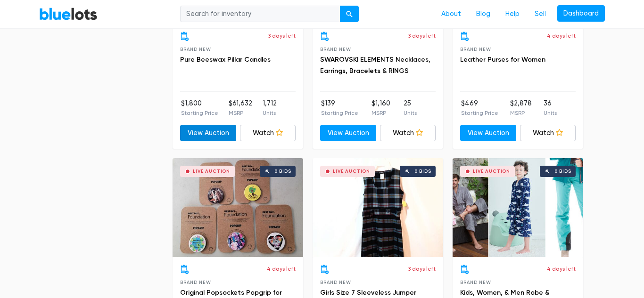 Image resolution: width=644 pixels, height=298 pixels. Describe the element at coordinates (270, 108) in the screenshot. I see `li: 1,712` at that location.